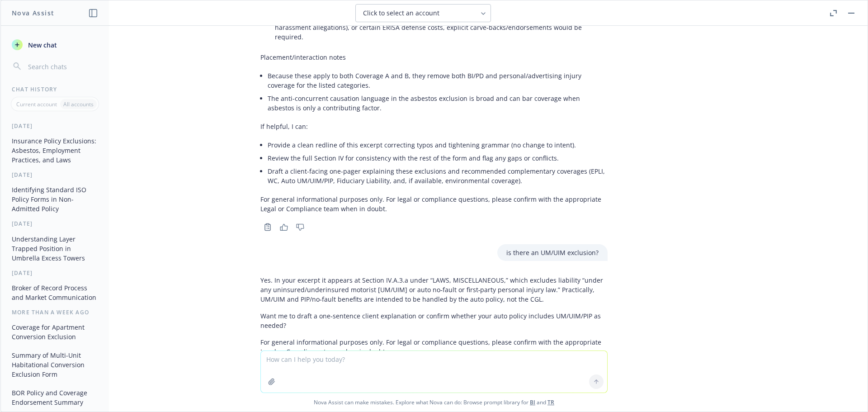 This screenshot has width=868, height=412. Describe the element at coordinates (553, 253) in the screenshot. I see `p: is there an UM/UIM exclusion?` at that location.